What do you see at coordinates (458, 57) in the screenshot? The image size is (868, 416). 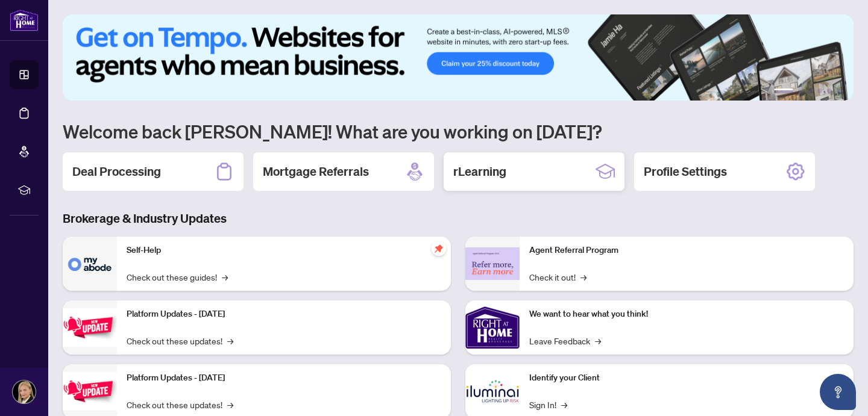 I see `img: Slide 0` at bounding box center [458, 57].